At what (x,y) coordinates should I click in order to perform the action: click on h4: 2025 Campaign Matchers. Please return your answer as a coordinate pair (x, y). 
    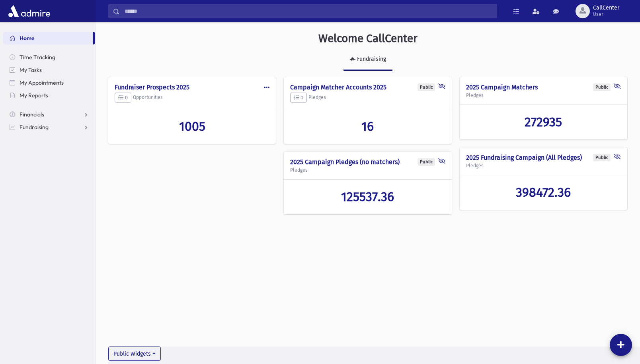
    Looking at the image, I should click on (543, 87).